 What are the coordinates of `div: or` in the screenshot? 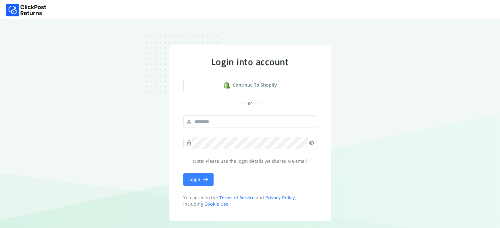 It's located at (250, 103).